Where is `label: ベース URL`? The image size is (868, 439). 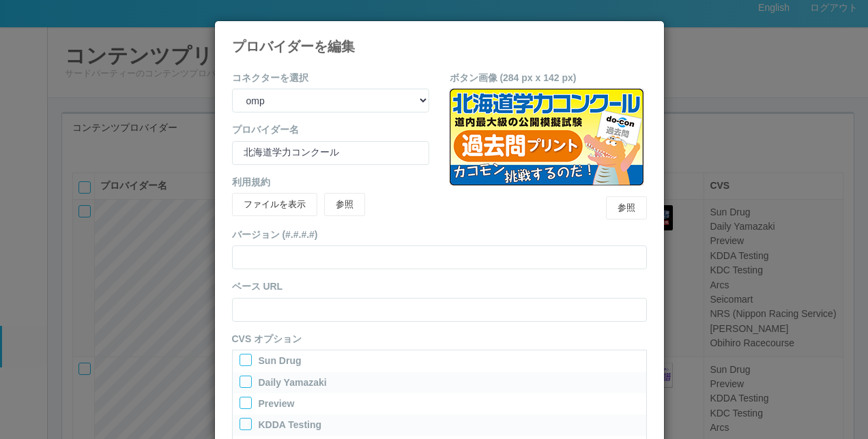
label: ベース URL is located at coordinates (257, 286).